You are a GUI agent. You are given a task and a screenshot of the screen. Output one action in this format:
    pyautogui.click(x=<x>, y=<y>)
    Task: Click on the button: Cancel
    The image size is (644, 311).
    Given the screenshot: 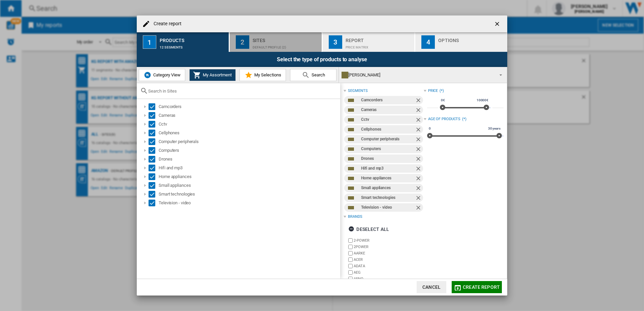 What is the action you would take?
    pyautogui.click(x=431, y=287)
    